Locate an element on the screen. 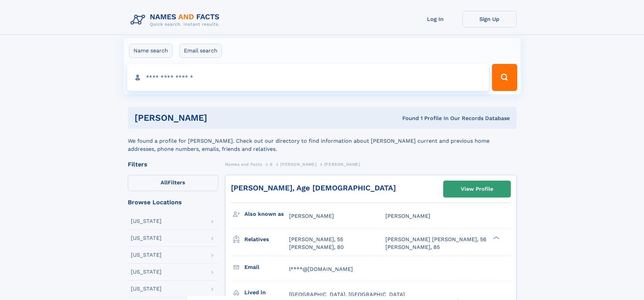 The width and height of the screenshot is (644, 300). a: Names and Facts is located at coordinates (244, 164).